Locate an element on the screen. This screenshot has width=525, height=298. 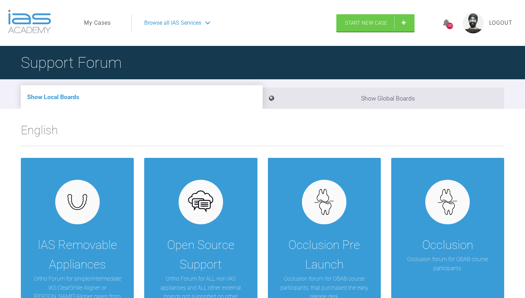
img: profile.png is located at coordinates (473, 23).